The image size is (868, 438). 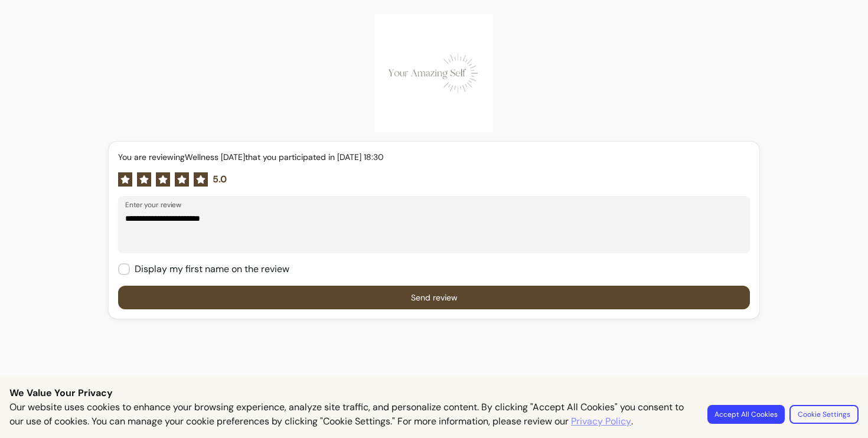 What do you see at coordinates (746, 414) in the screenshot?
I see `button: Accept All Cookies` at bounding box center [746, 414].